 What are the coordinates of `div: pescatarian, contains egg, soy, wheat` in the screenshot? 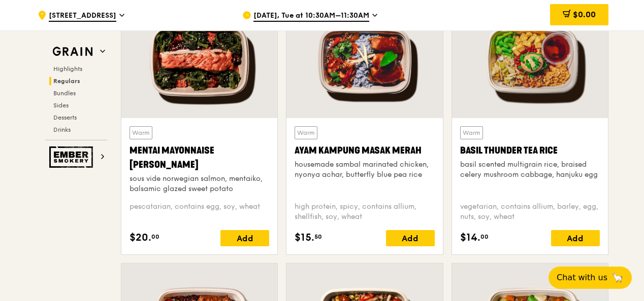 It's located at (199, 212).